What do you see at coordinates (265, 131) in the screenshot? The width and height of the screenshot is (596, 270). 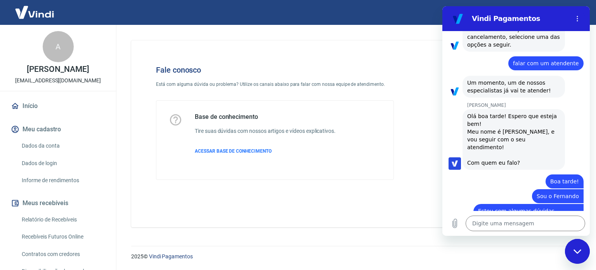 I see `h6: Tire suas dúvidas com nossos artigos e vídeos explicativos.` at bounding box center [265, 131].